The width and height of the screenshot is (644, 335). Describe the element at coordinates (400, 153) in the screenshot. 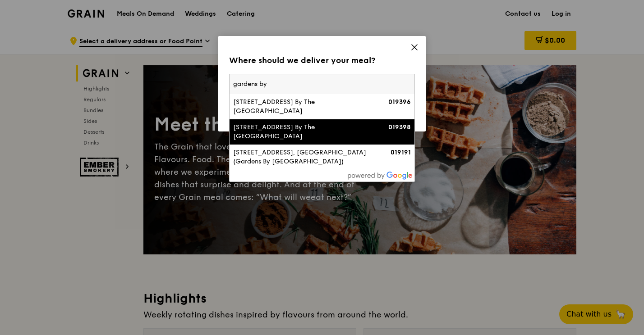

I see `strong: 019191` at that location.